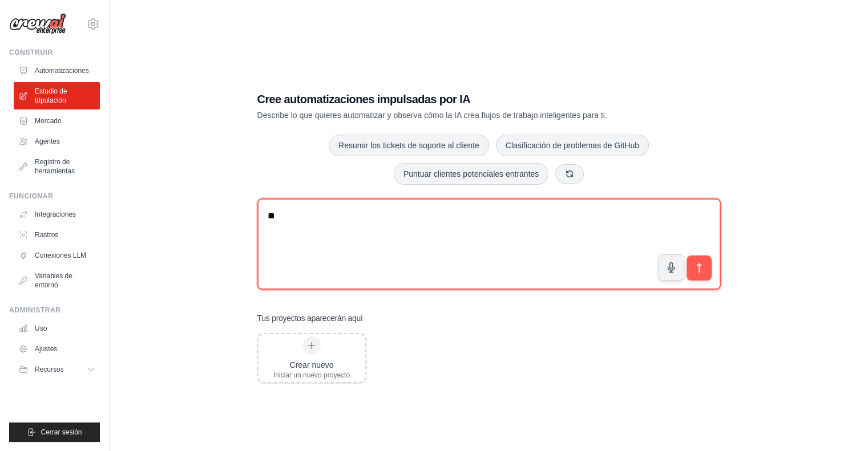 Image resolution: width=868 pixels, height=451 pixels. I want to click on font: Puntuar clientes potenciales entrantes, so click(471, 174).